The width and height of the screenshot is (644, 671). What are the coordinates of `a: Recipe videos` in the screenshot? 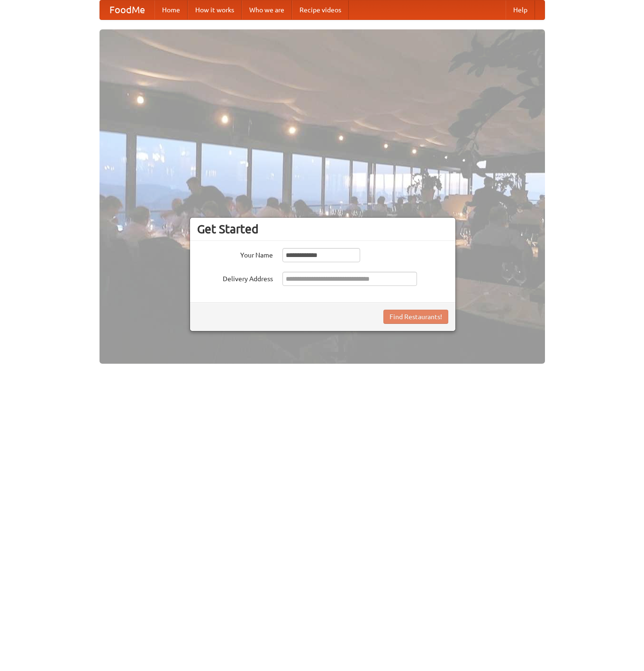 It's located at (321, 10).